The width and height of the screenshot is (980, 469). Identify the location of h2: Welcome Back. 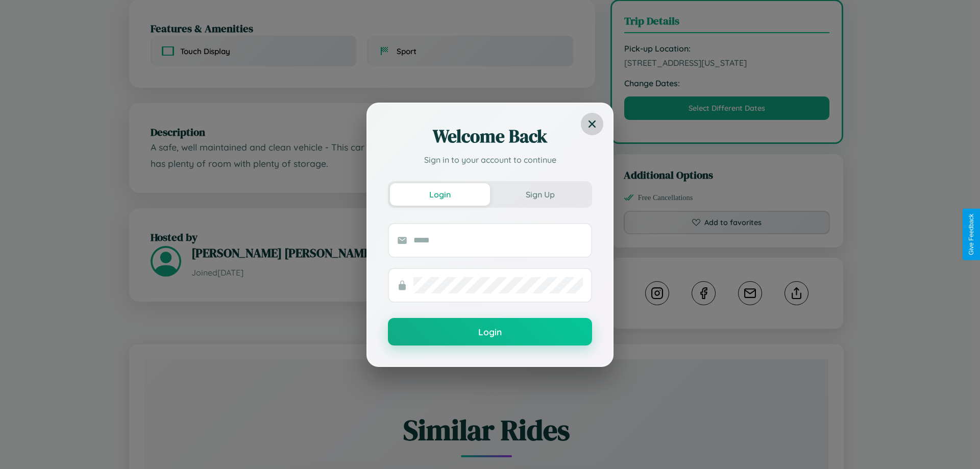
(490, 136).